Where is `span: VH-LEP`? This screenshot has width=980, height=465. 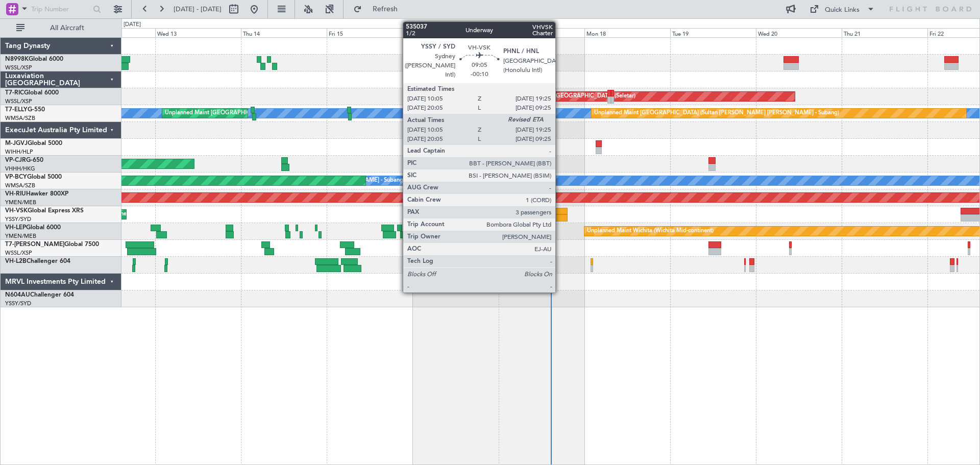
span: VH-LEP is located at coordinates (15, 228).